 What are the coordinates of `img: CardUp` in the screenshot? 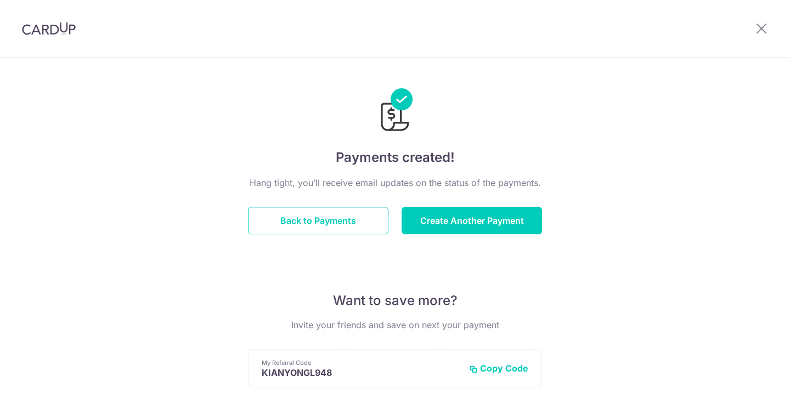 It's located at (49, 29).